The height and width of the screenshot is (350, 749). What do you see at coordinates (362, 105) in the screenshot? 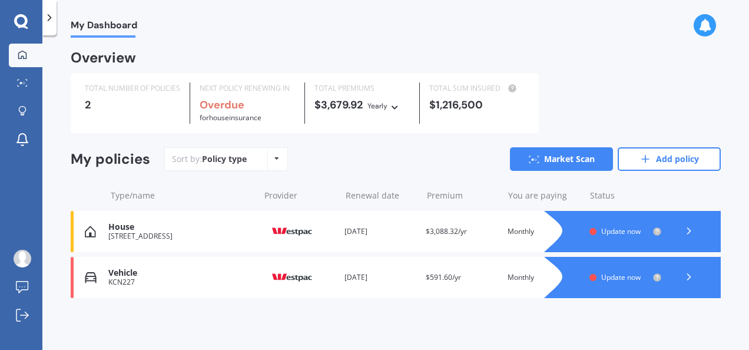
I see `div: $3,679.92` at bounding box center [362, 105].